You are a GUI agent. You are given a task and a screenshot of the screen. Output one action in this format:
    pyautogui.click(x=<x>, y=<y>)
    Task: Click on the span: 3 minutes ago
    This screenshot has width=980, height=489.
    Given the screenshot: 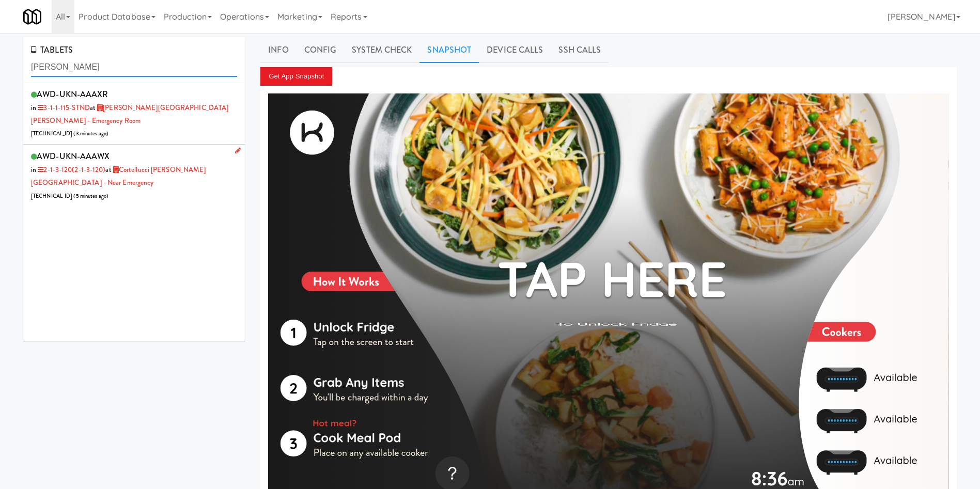 What is the action you would take?
    pyautogui.click(x=91, y=133)
    